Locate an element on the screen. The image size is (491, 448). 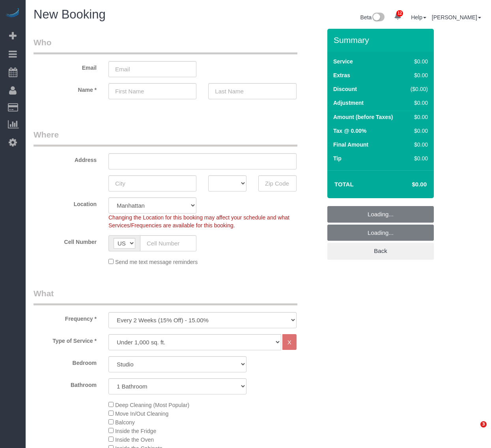
input: Zip Code is located at coordinates (277, 183).